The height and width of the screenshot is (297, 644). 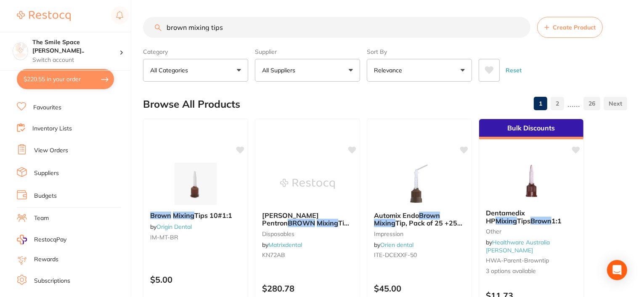 I want to click on span: Tips, so click(x=523, y=221).